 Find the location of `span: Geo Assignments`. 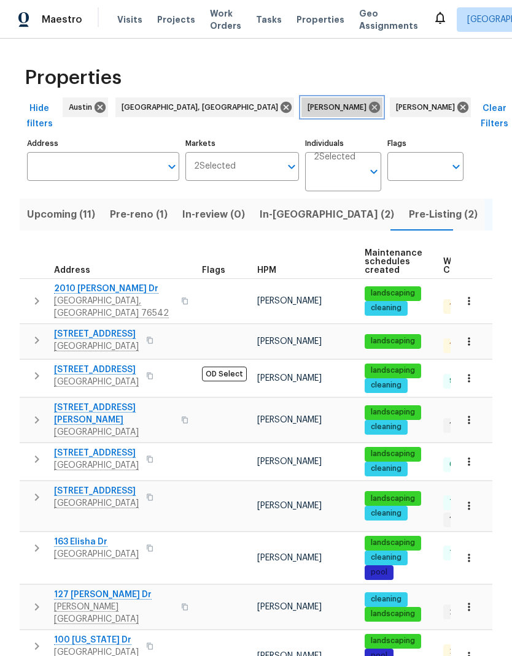

span: Geo Assignments is located at coordinates (388, 20).